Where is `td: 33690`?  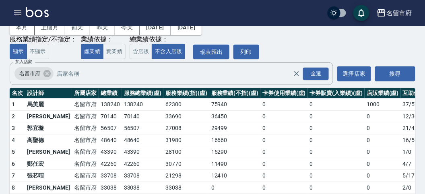 td: 33690 is located at coordinates (186, 116).